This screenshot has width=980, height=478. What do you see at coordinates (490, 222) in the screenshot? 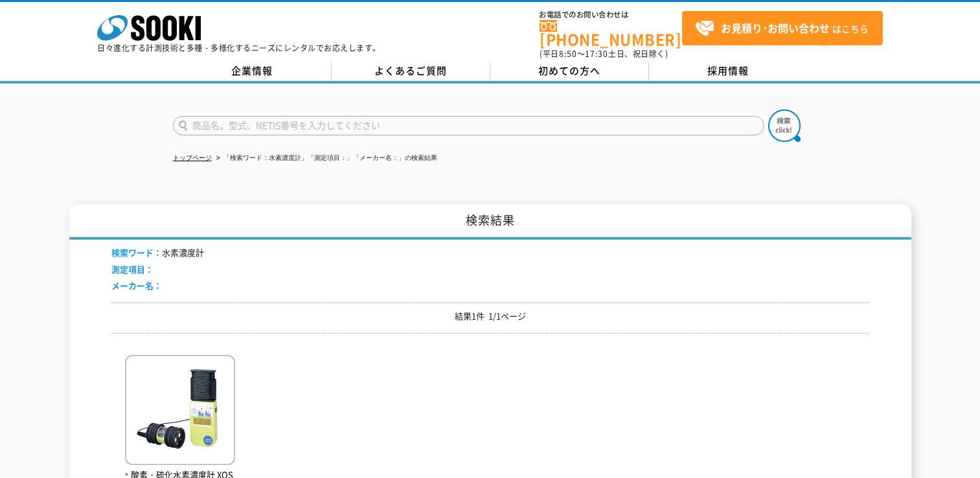
I see `h1: 検索結果` at bounding box center [490, 222].